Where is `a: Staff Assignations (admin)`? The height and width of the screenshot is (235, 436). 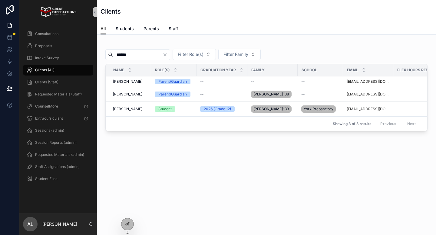 a: Staff Assignations (admin) is located at coordinates (58, 167).